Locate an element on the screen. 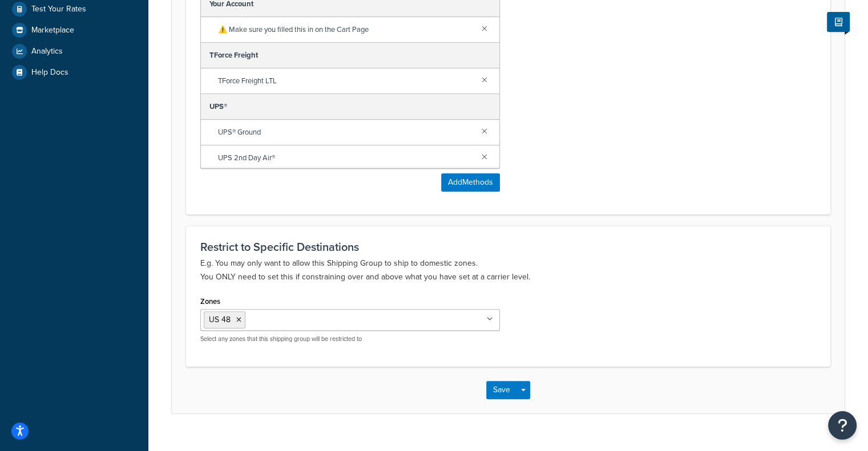  span: Marketplace is located at coordinates (52, 30).